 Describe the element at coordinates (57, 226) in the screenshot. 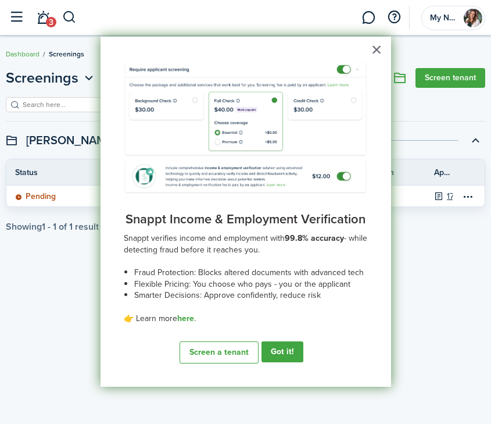

I see `pagination-page-total: 1 - 1 of 1` at that location.